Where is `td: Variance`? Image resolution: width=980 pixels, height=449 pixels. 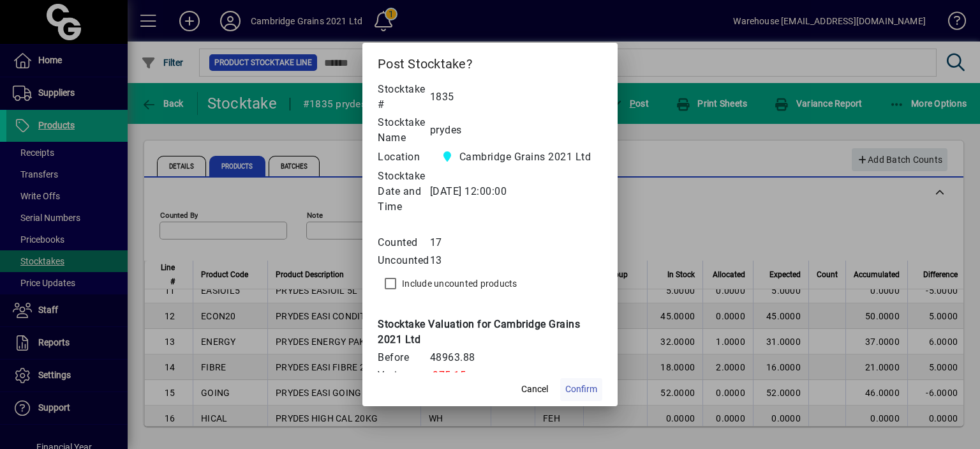
td: Variance is located at coordinates (404, 375).